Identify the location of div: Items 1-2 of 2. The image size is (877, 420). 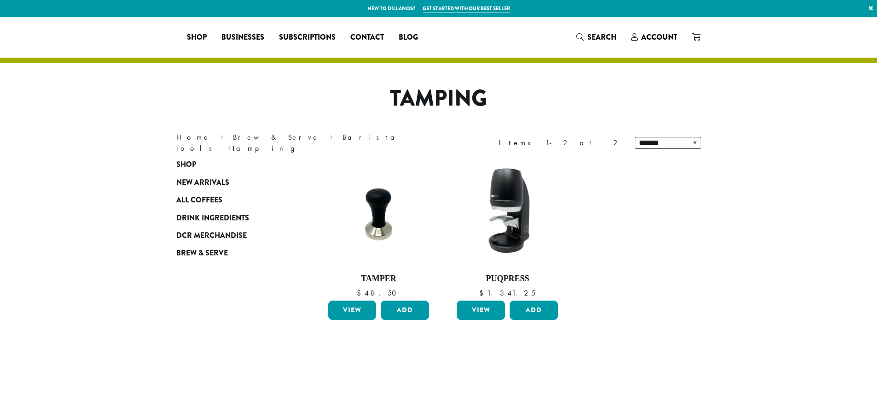
(560, 143).